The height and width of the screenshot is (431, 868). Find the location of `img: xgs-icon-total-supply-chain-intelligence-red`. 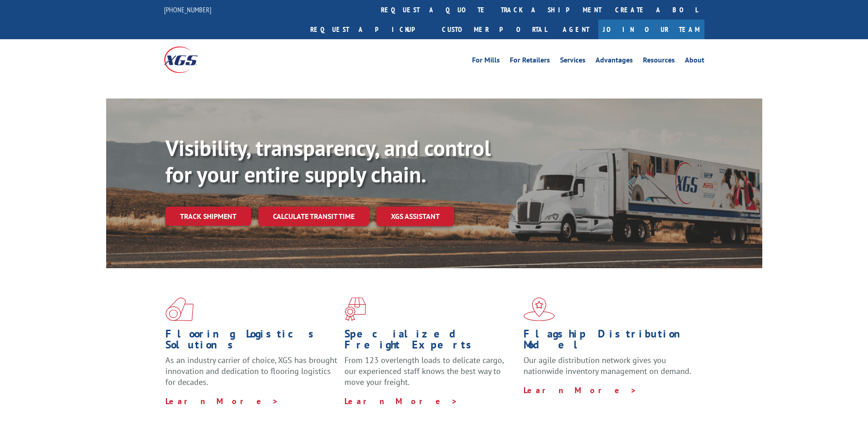

img: xgs-icon-total-supply-chain-intelligence-red is located at coordinates (179, 309).